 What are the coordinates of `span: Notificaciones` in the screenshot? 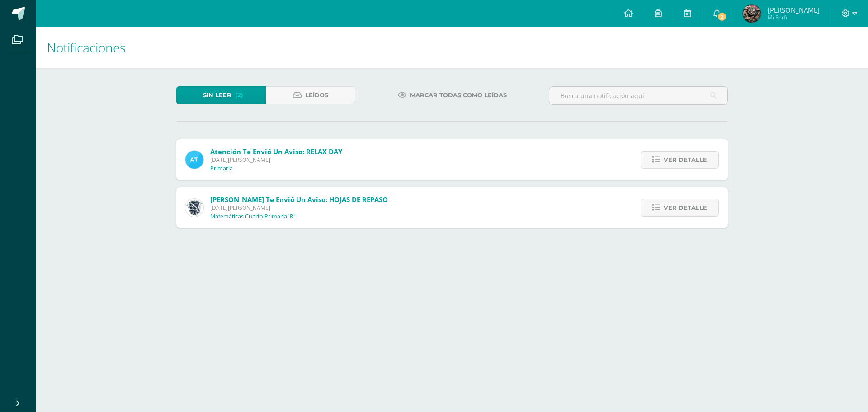 It's located at (86, 48).